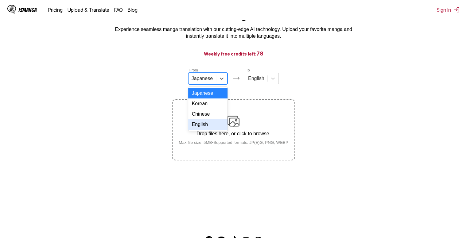  What do you see at coordinates (208, 125) in the screenshot?
I see `div: English` at bounding box center [208, 125].